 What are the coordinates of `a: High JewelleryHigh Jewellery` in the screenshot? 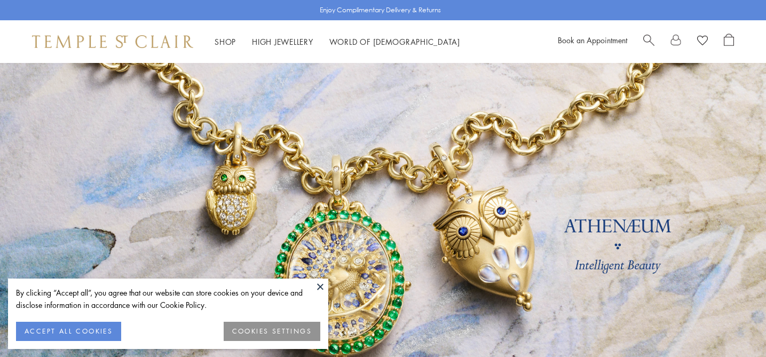 It's located at (282, 42).